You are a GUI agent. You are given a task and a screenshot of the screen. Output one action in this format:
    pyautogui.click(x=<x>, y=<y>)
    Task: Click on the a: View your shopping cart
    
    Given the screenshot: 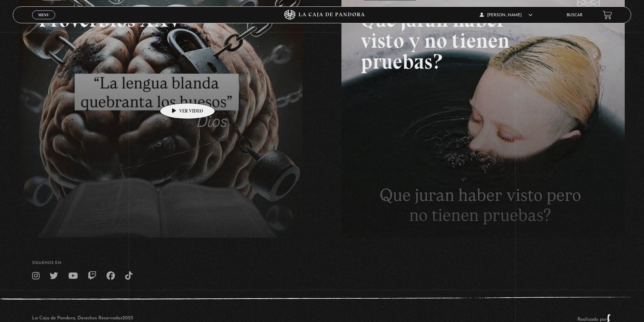 What is the action you would take?
    pyautogui.click(x=607, y=15)
    